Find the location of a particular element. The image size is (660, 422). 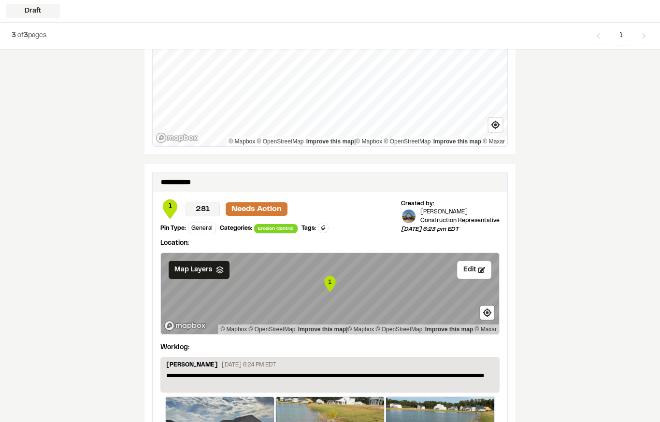

p: Worklog: is located at coordinates (175, 348).